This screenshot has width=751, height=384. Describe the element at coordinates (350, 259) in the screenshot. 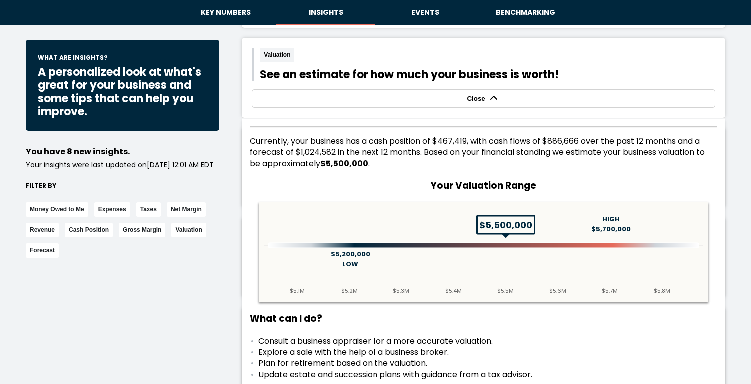

I see `div: $5,200,000 LOW` at that location.